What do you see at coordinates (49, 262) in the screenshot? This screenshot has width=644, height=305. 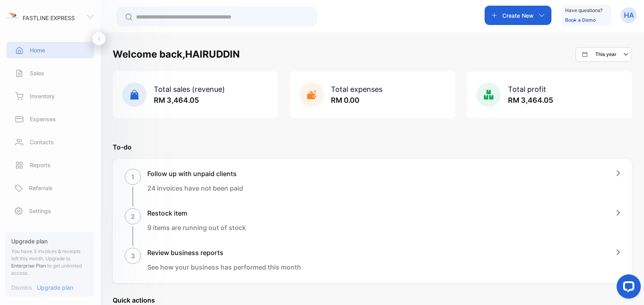 I see `p: You have 3 invoices & receipts left this month.` at bounding box center [49, 262].